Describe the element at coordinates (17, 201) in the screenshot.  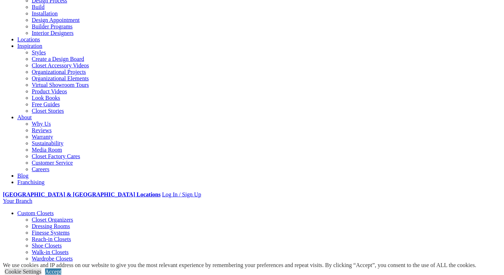
I see `span: Your Branch` at that location.